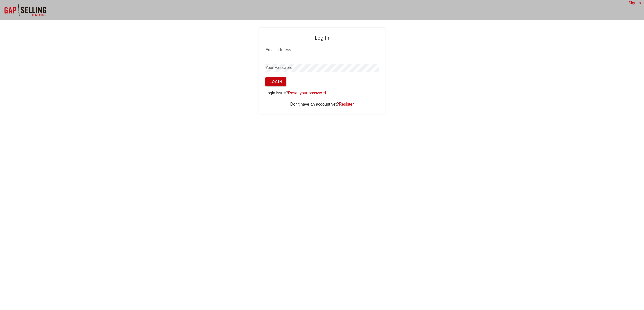 This screenshot has height=310, width=644. Describe the element at coordinates (322, 93) in the screenshot. I see `div: Login issue?` at that location.